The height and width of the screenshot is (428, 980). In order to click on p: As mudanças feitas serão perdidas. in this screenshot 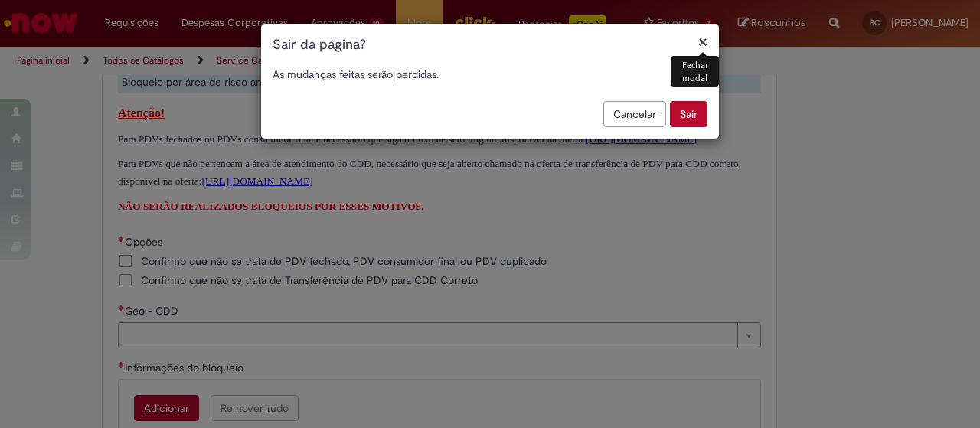, I will do `click(490, 74)`.